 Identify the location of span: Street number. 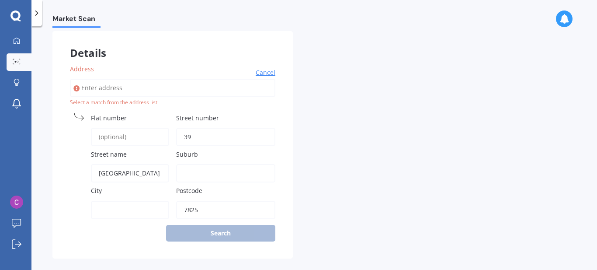
(198, 118).